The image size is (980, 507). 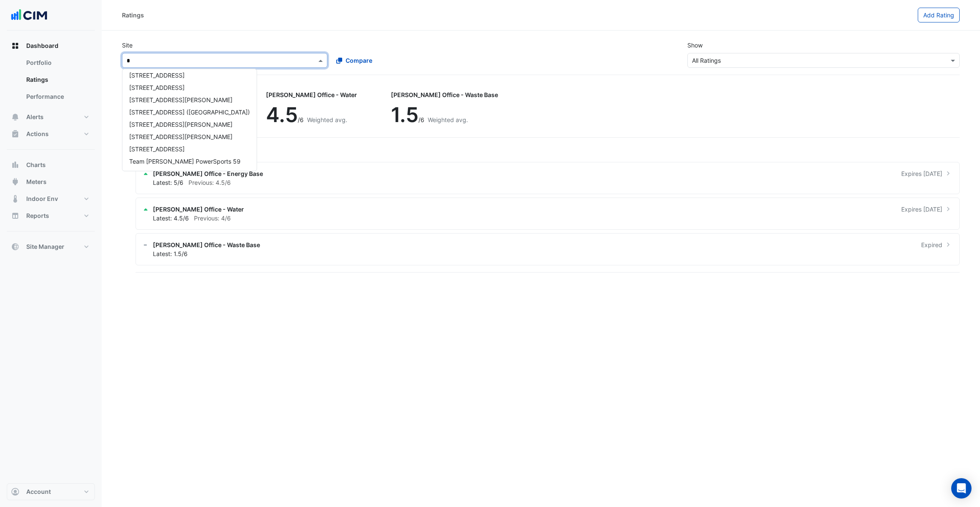 What do you see at coordinates (51, 134) in the screenshot?
I see `button: Actions` at bounding box center [51, 134].